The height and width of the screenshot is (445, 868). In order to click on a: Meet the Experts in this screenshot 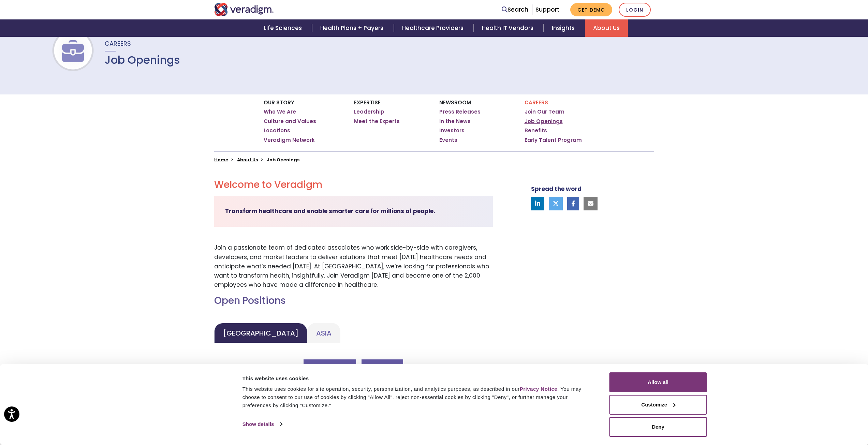, I will do `click(377, 121)`.